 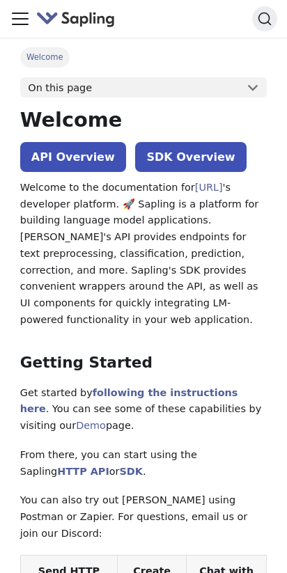 I want to click on p: From there, you can start using the Sapling or ., so click(x=143, y=464).